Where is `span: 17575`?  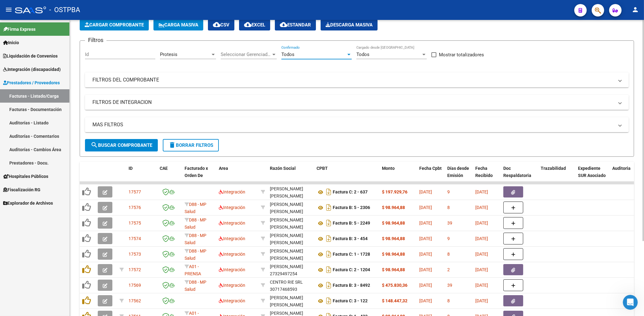 span: 17575 is located at coordinates (135, 223).